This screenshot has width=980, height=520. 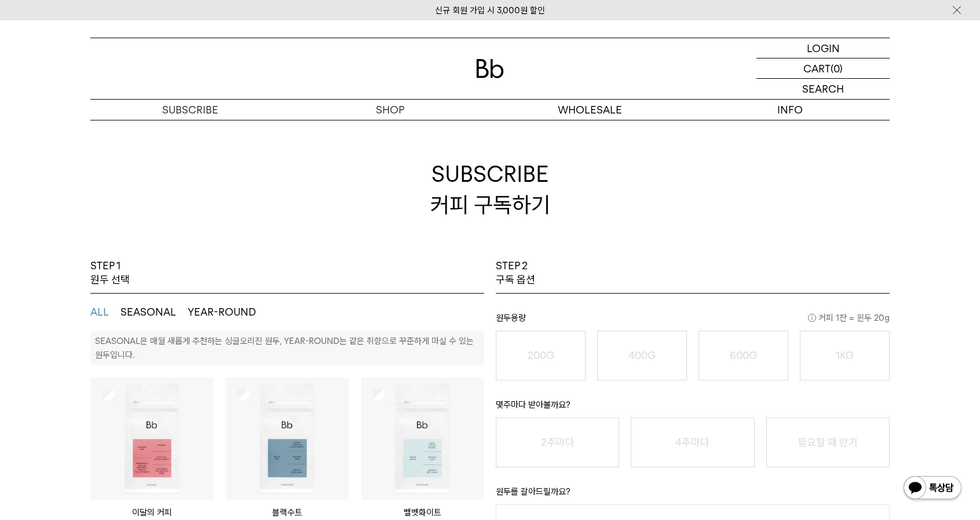 I want to click on a: LOGIN, so click(x=822, y=48).